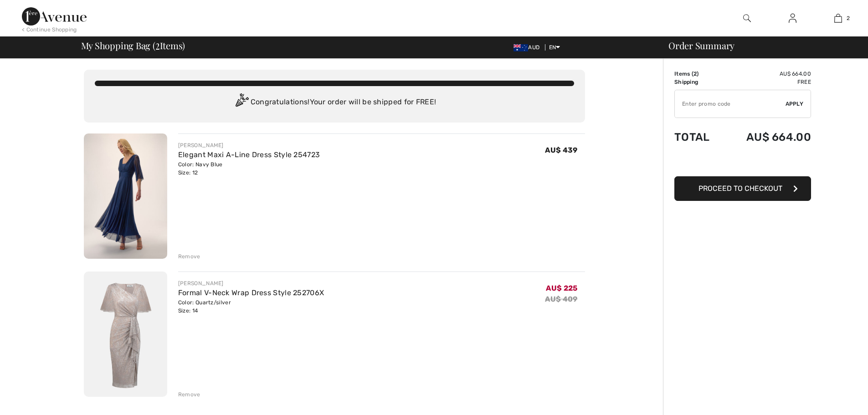 The width and height of the screenshot is (868, 415). I want to click on a: Sign In, so click(792, 18).